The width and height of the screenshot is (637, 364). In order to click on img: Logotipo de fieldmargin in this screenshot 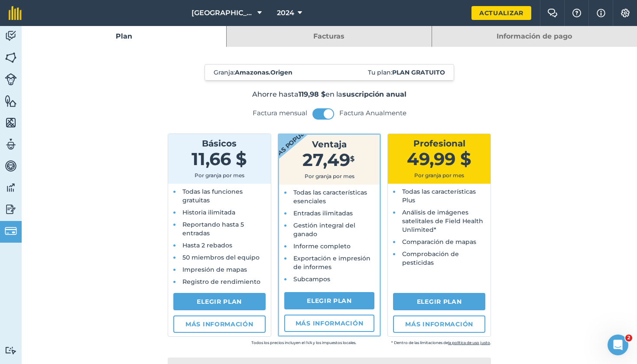, I will do `click(15, 13)`.